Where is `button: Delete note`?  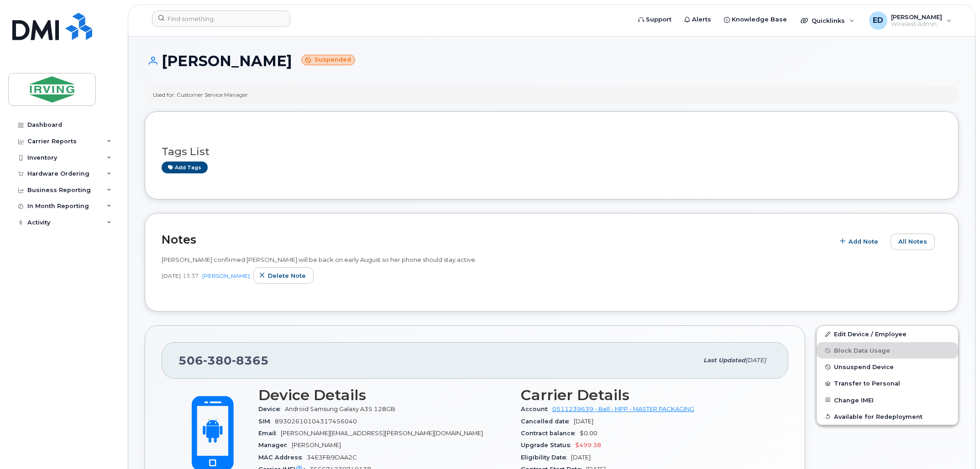
button: Delete note is located at coordinates (283, 276).